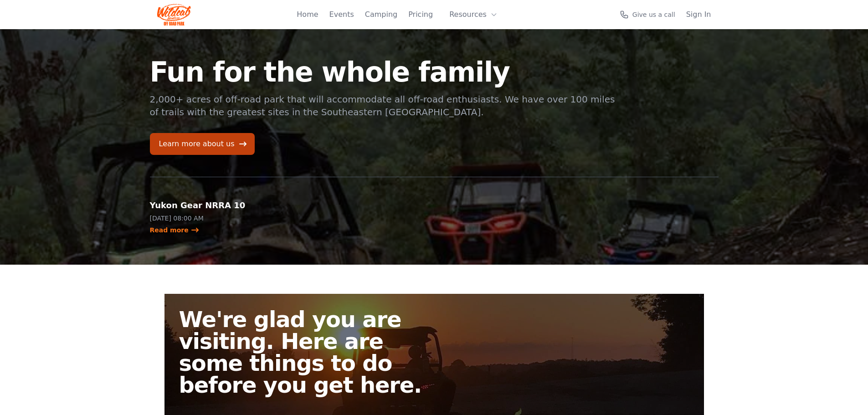  I want to click on a: Events, so click(342, 15).